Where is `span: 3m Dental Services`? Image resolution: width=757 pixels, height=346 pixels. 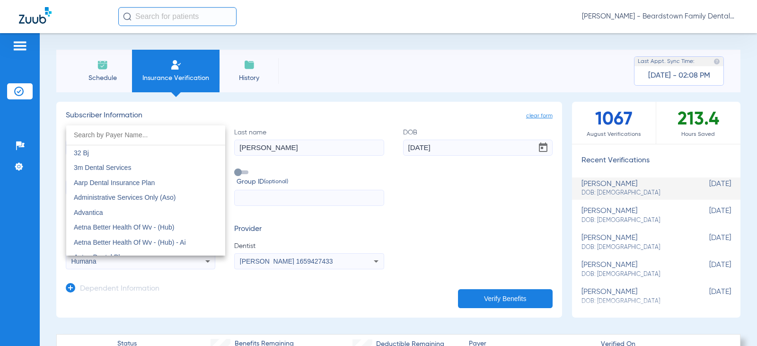
span: 3m Dental Services is located at coordinates (102, 168).